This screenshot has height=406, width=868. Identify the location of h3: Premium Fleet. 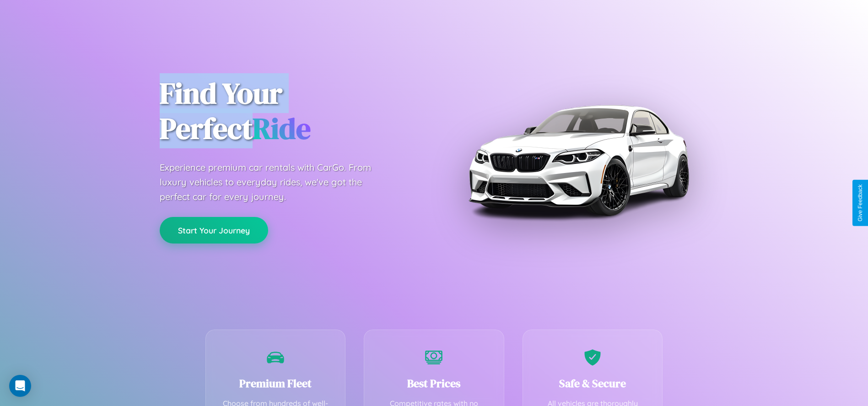
(275, 383).